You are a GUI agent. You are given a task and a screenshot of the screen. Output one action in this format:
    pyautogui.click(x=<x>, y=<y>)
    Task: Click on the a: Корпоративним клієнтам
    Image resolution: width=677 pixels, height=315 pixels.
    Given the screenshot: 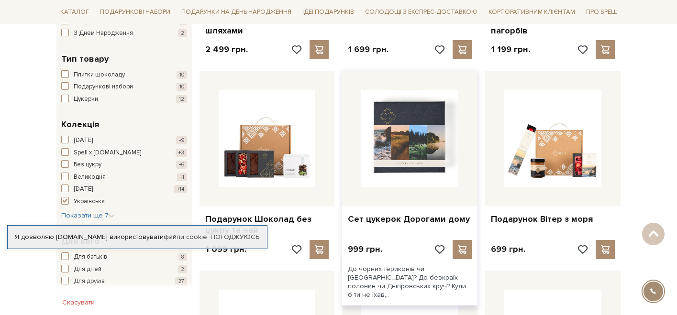 What is the action you would take?
    pyautogui.click(x=531, y=12)
    